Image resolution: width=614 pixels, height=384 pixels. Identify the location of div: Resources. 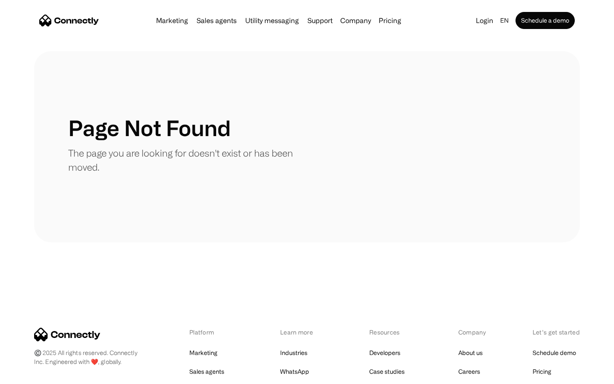
(391, 332).